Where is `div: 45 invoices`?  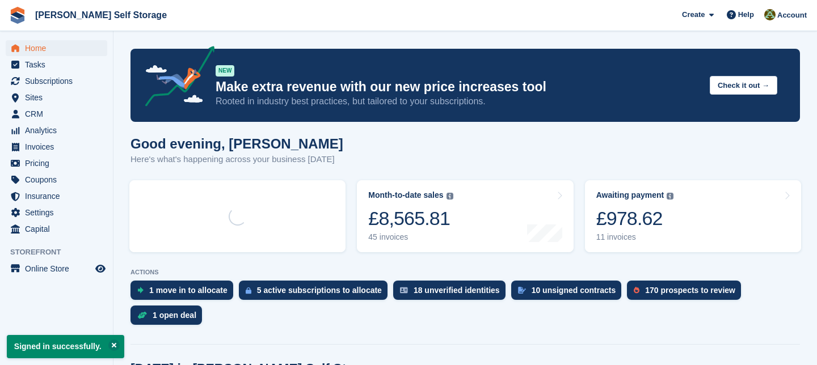
div: 45 invoices is located at coordinates (410, 237).